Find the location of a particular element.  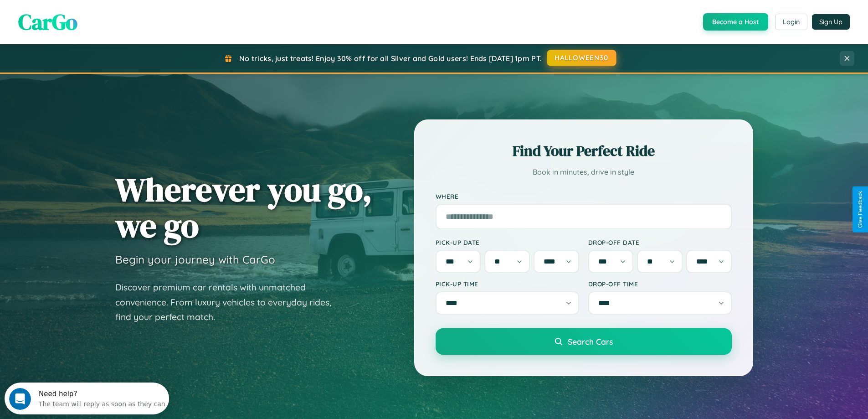

p: Discover premium car rentals with unmatched convenience. From luxury vehicles to everyday rides, ... is located at coordinates (229, 302).